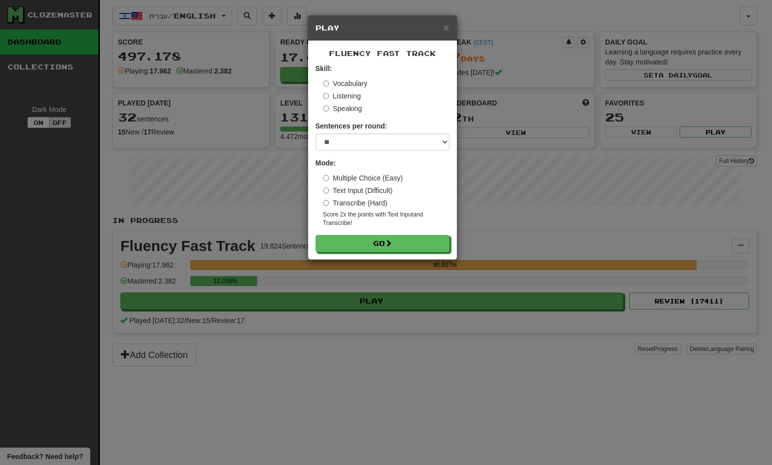 The width and height of the screenshot is (772, 465). I want to click on strong: Mode:, so click(326, 163).